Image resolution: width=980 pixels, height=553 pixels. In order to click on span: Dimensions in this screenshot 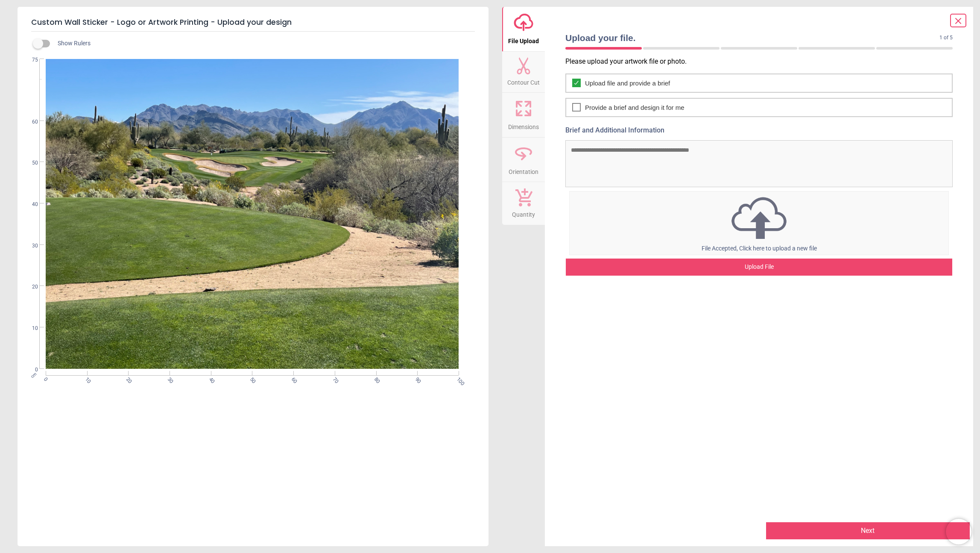, I will do `click(524, 125)`.